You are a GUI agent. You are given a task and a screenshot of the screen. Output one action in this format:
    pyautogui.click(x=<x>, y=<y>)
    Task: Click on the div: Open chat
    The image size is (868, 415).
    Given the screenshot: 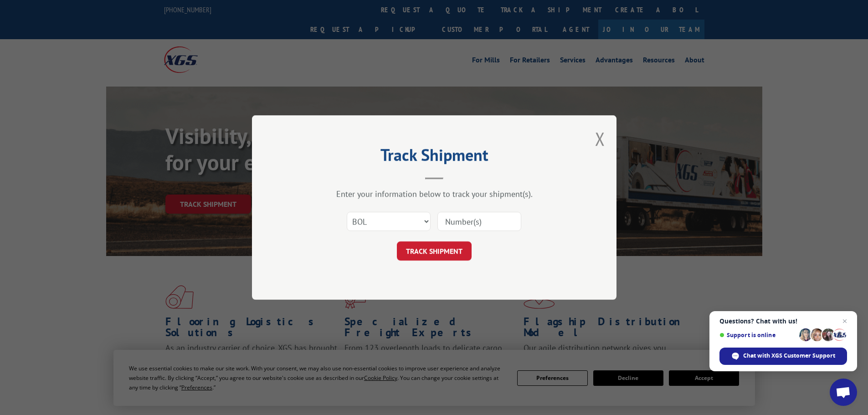 What is the action you would take?
    pyautogui.click(x=844, y=392)
    